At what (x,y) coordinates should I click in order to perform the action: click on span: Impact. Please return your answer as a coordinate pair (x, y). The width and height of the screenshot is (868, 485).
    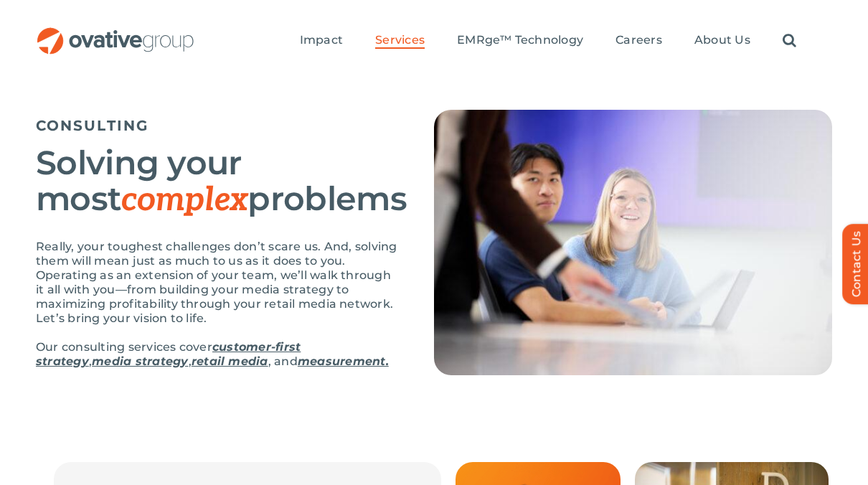
    Looking at the image, I should click on (322, 40).